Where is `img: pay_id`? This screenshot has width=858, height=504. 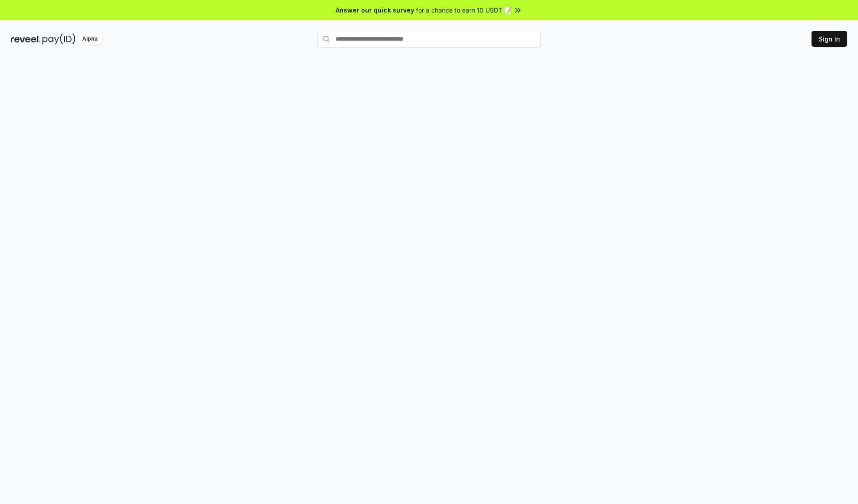 img: pay_id is located at coordinates (59, 39).